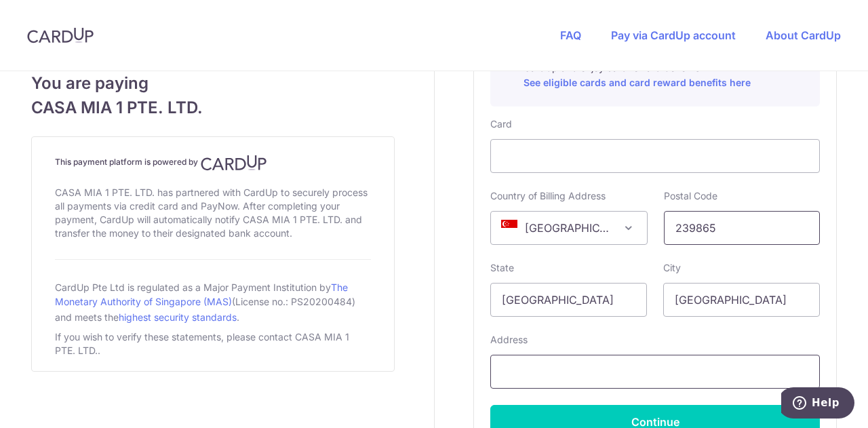 The height and width of the screenshot is (428, 868). Describe the element at coordinates (803, 35) in the screenshot. I see `a: About CardUp` at that location.